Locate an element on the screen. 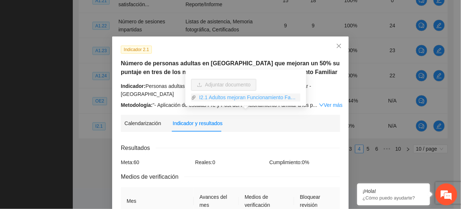 The width and height of the screenshot is (461, 209). p: ¿Cómo puedo ayudarte? is located at coordinates (393, 197).